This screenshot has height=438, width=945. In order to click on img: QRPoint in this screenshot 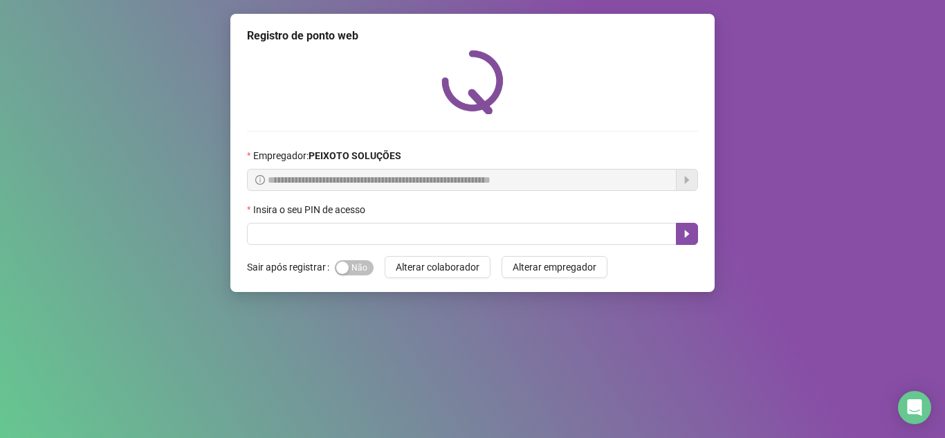, I will do `click(472, 82)`.